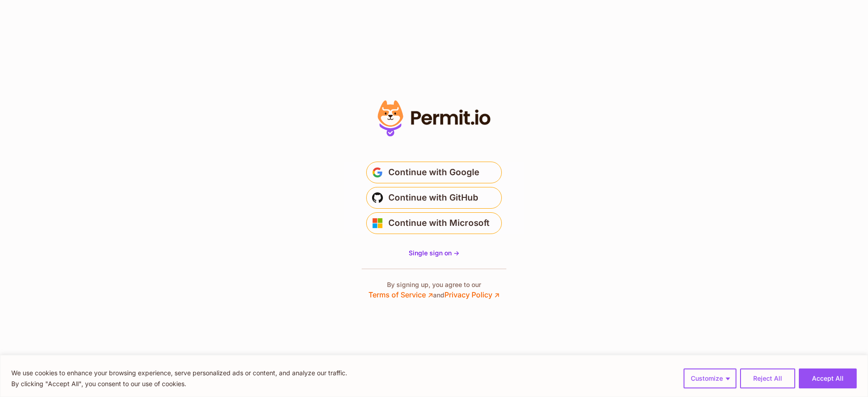 The image size is (868, 397). I want to click on p: By signing up, you agree to our and, so click(434, 290).